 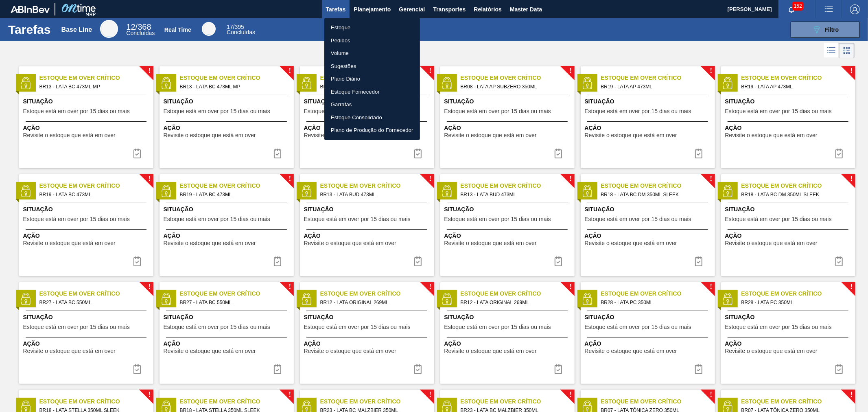 What do you see at coordinates (372, 28) in the screenshot?
I see `a: Estoque` at bounding box center [372, 28].